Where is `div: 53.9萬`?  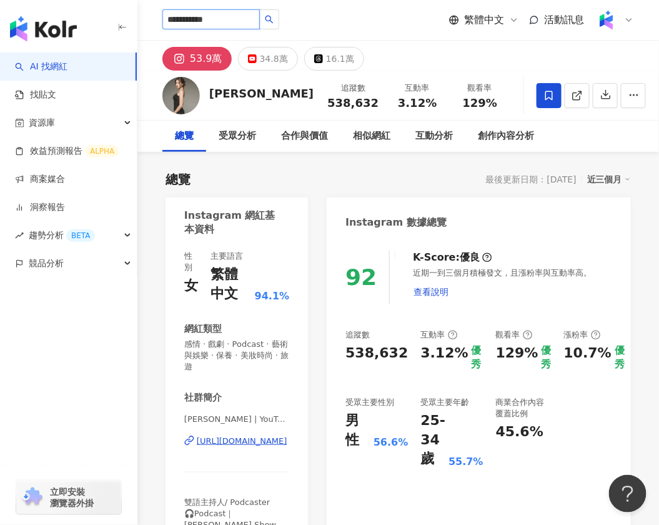 div: 53.9萬 is located at coordinates (206, 59).